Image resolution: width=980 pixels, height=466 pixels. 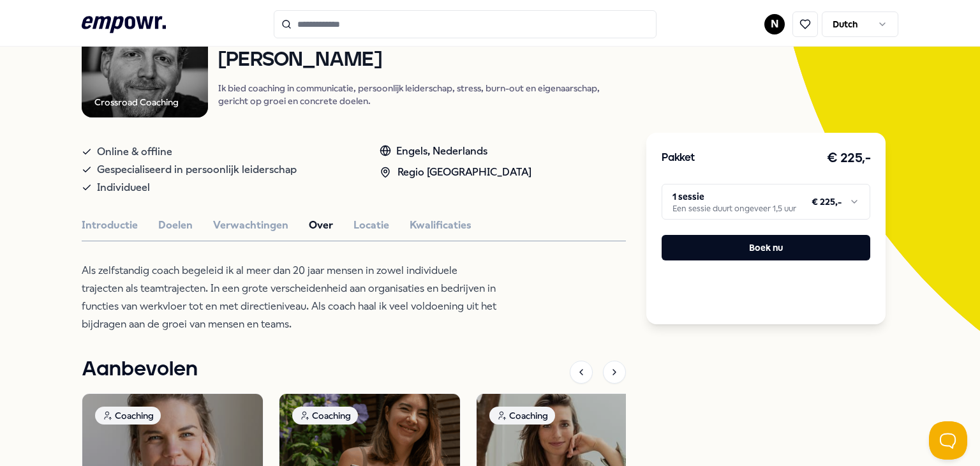 What do you see at coordinates (678, 158) in the screenshot?
I see `h3: Pakket` at bounding box center [678, 158].